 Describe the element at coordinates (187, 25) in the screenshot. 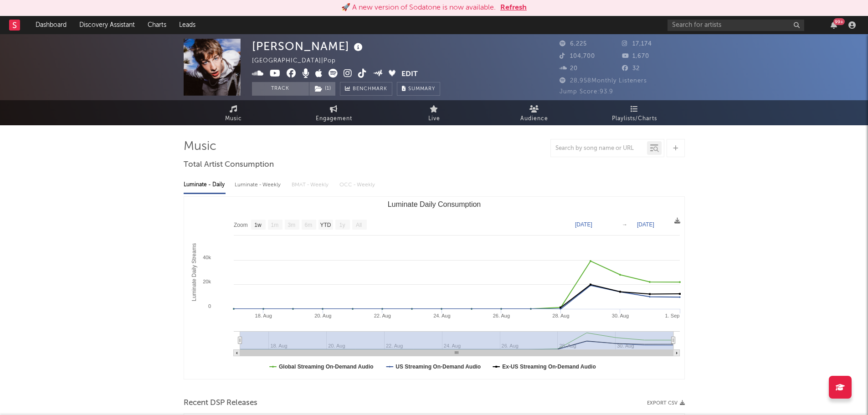

I see `a: Leads` at that location.